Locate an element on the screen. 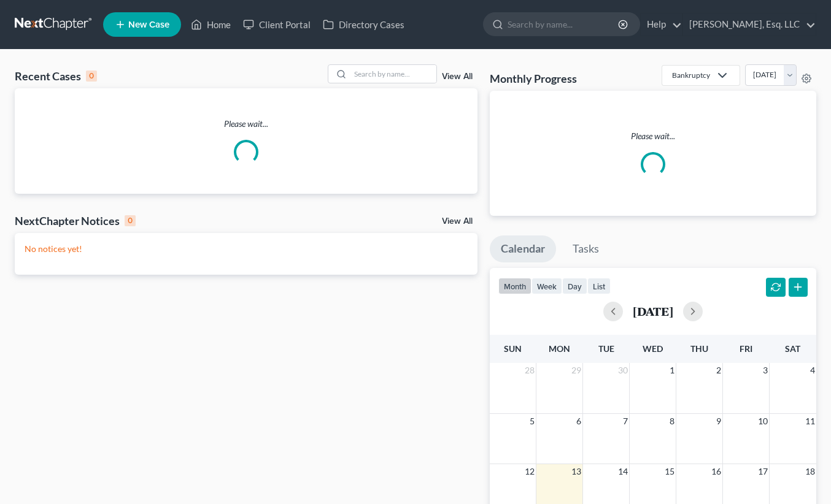 The height and width of the screenshot is (504, 831). span: Mon is located at coordinates (559, 348).